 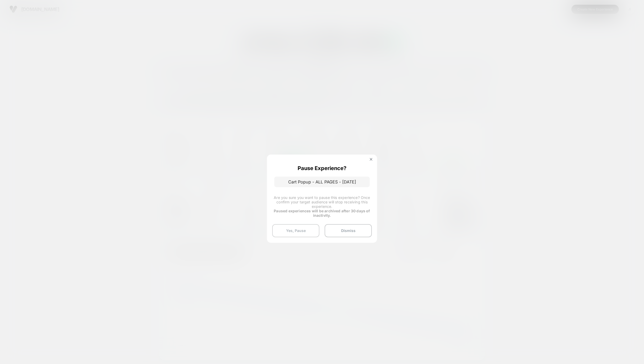 What do you see at coordinates (371, 159) in the screenshot?
I see `img: close` at bounding box center [371, 159].